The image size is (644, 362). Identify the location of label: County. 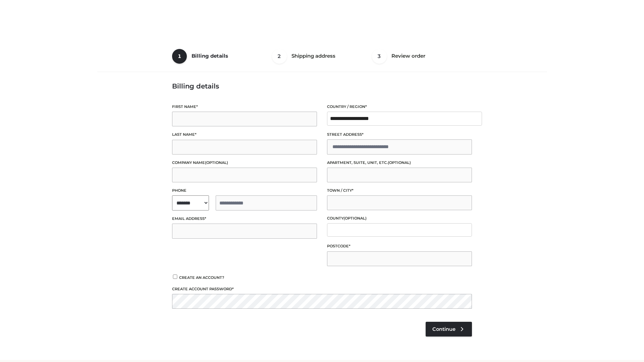
(399, 218).